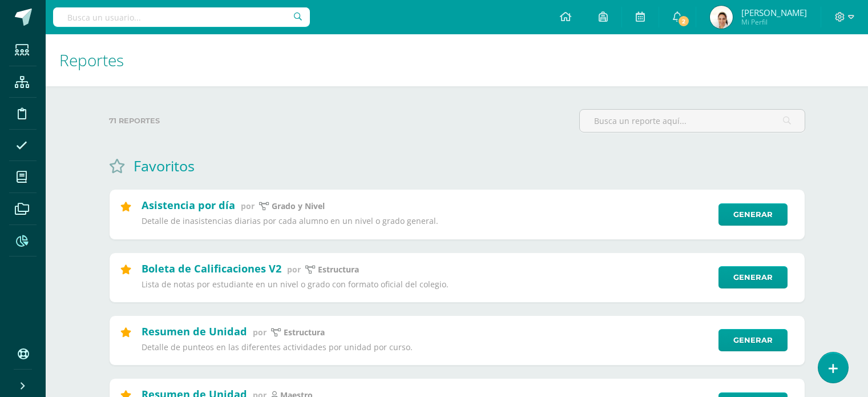 This screenshot has width=868, height=397. What do you see at coordinates (163, 165) in the screenshot?
I see `h1: Favoritos` at bounding box center [163, 165].